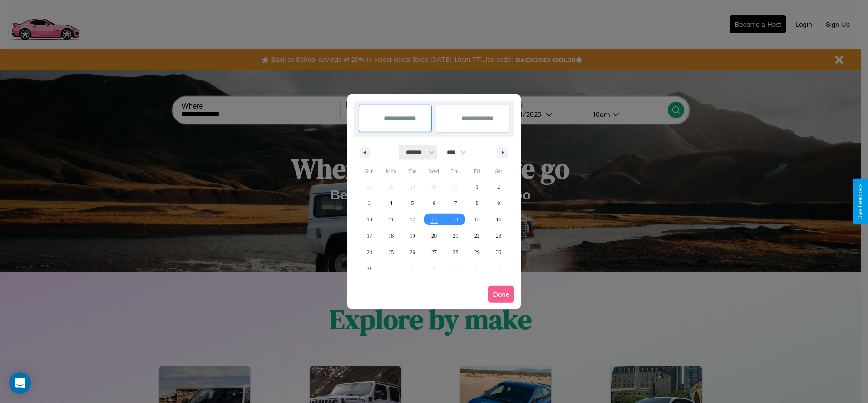 The width and height of the screenshot is (868, 403). I want to click on span: 16, so click(499, 220).